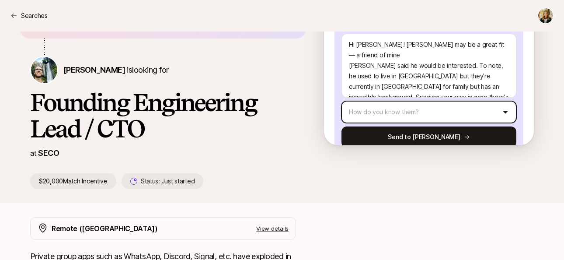 Image resolution: width=564 pixels, height=260 pixels. Describe the element at coordinates (44, 70) in the screenshot. I see `img: Carter Cleveland` at that location.